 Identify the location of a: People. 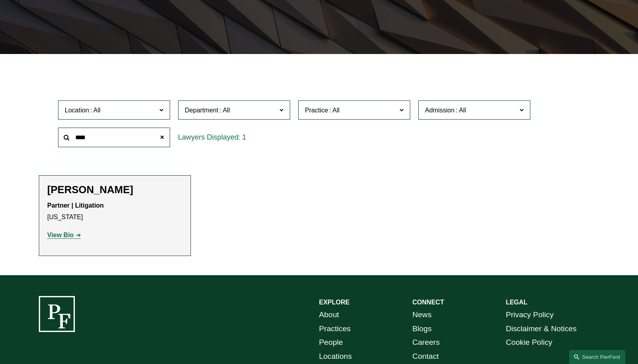
(331, 342).